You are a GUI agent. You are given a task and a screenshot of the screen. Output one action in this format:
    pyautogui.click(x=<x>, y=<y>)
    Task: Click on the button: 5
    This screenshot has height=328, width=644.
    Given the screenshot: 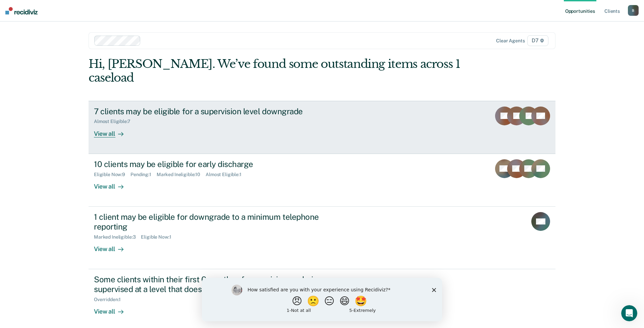 What is the action you would take?
    pyautogui.click(x=159, y=23)
    